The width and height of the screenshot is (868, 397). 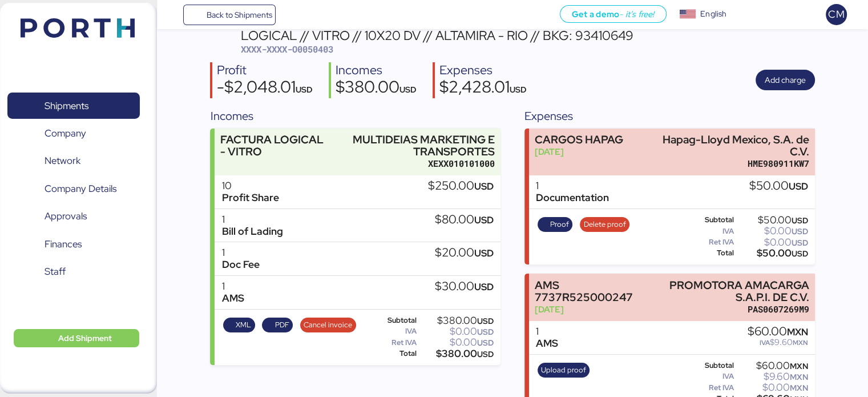 I want to click on span: XXXX-XXXX-O0050403, so click(x=287, y=49).